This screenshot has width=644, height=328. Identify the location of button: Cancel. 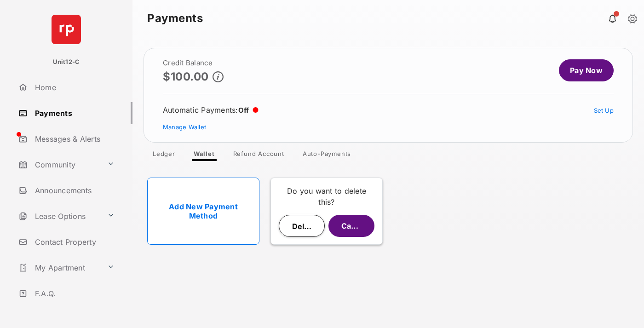
(351, 227).